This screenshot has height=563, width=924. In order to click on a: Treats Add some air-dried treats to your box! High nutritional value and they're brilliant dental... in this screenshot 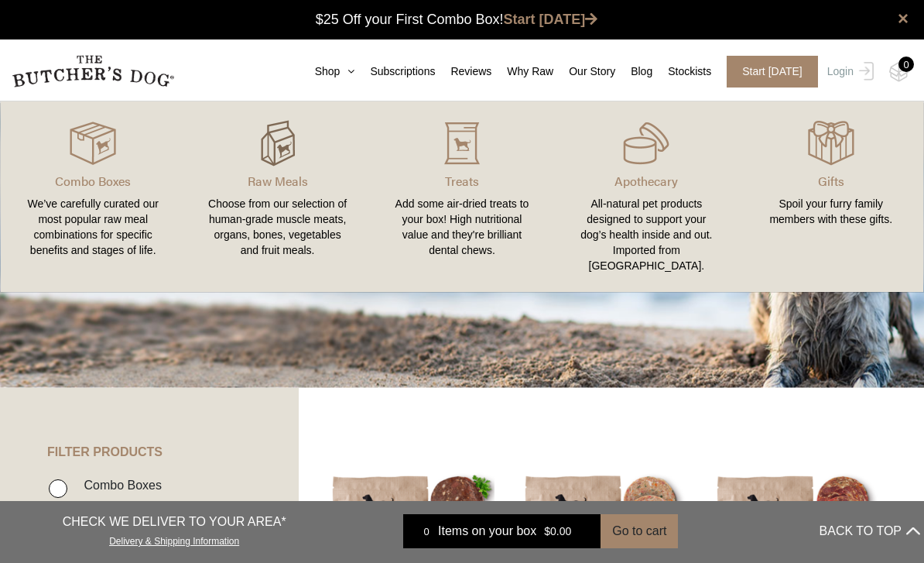, I will do `click(462, 196)`.